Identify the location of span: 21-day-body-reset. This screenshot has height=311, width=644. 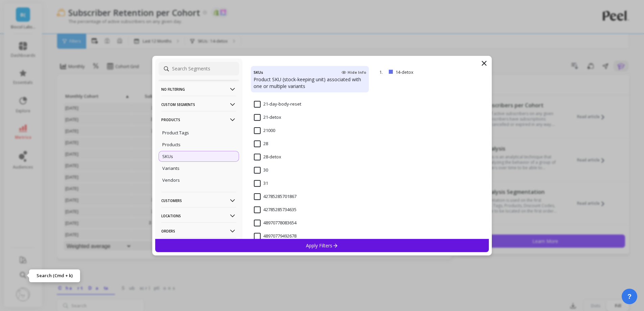
(277, 104).